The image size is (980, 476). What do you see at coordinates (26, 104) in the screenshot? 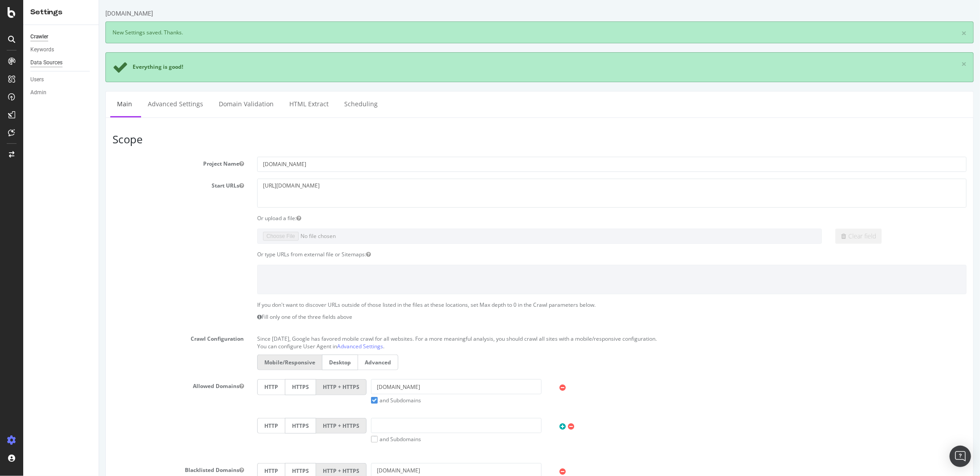
I see `a: Main` at bounding box center [26, 104].